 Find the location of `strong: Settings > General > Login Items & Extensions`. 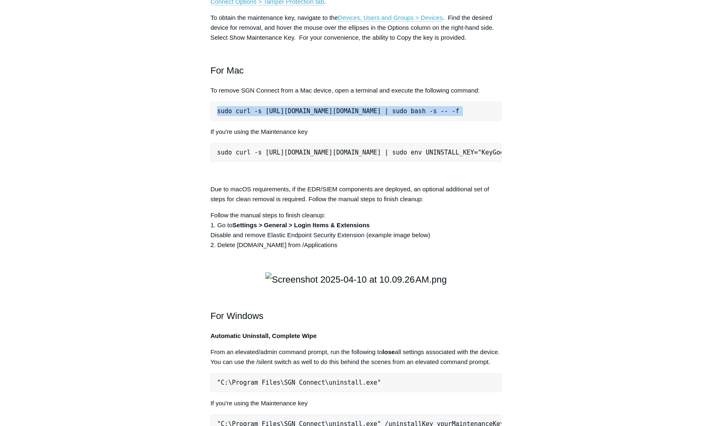

strong: Settings > General > Login Items & Extensions is located at coordinates (301, 225).